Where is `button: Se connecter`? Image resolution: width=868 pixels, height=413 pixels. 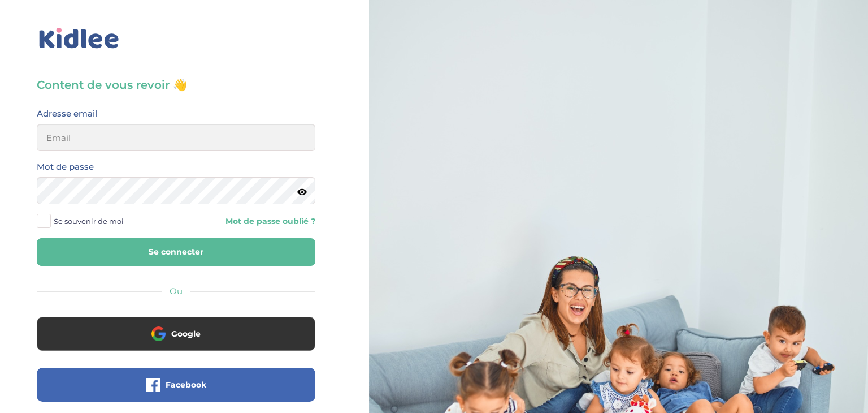
button: Se connecter is located at coordinates (176, 251).